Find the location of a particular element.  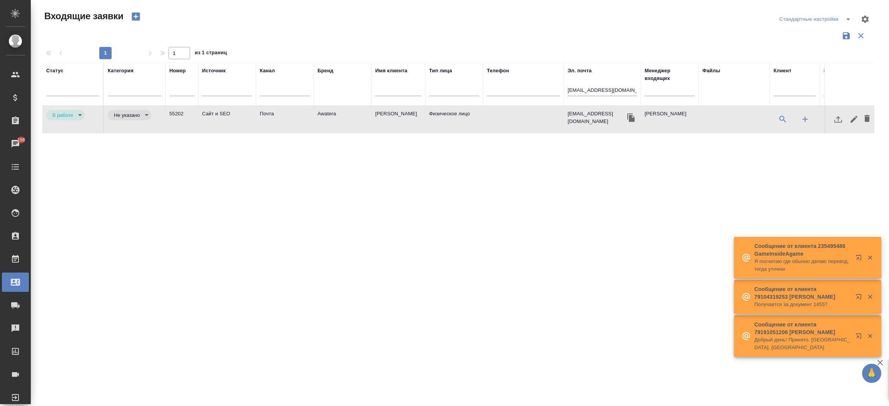

td: Сайт и SEO is located at coordinates (227, 120).